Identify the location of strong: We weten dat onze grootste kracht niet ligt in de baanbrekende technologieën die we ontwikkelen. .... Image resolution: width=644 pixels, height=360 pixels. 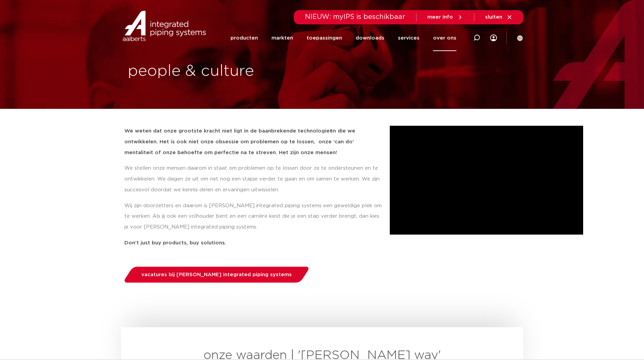
(240, 142).